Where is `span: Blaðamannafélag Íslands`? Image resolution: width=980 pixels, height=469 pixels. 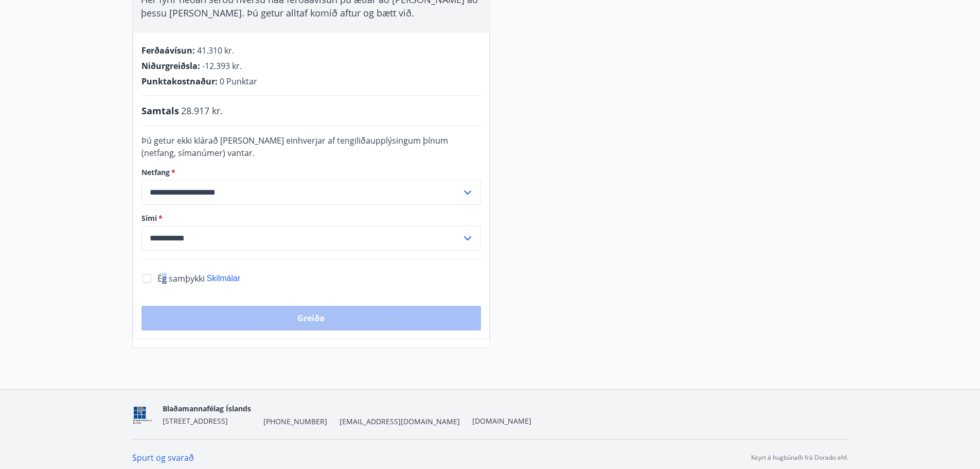
span: Blaðamannafélag Íslands is located at coordinates (207, 408).